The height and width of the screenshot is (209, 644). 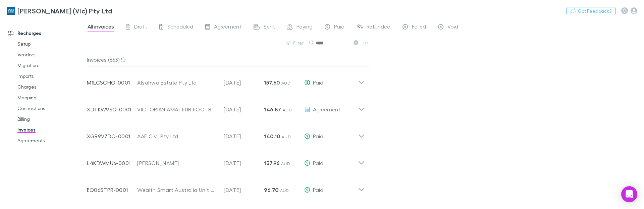 What do you see at coordinates (177, 110) in the screenshot?
I see `div: VICTORIAN AMATEUR FOOTBALL ASSOCIATION` at bounding box center [177, 110].